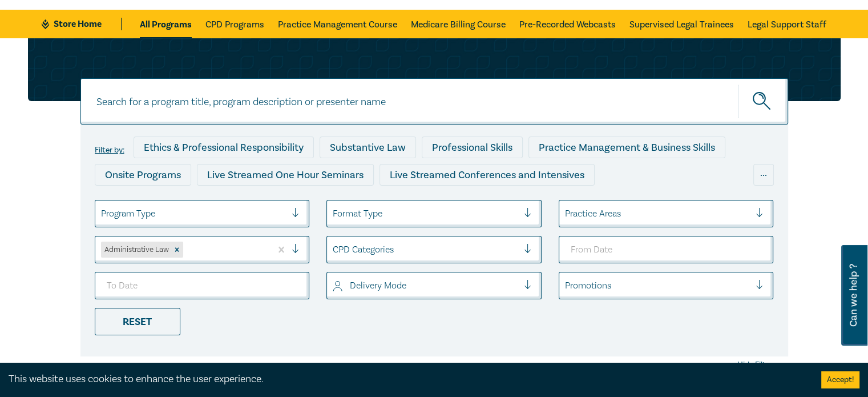  I want to click on div: Pre-Recorded Webcasts, so click(347, 202).